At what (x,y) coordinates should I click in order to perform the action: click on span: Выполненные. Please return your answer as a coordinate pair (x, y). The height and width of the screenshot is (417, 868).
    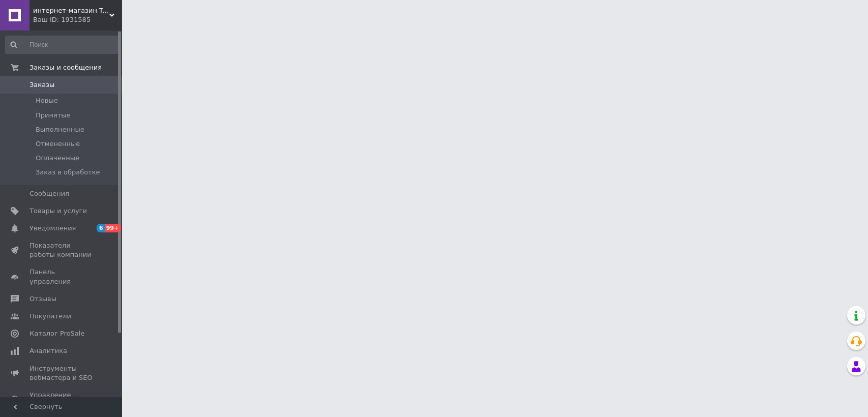
    Looking at the image, I should click on (60, 130).